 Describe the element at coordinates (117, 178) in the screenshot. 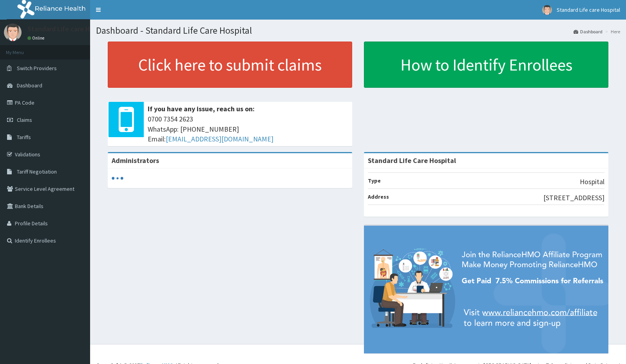

I see `svg: audio-loading` at that location.